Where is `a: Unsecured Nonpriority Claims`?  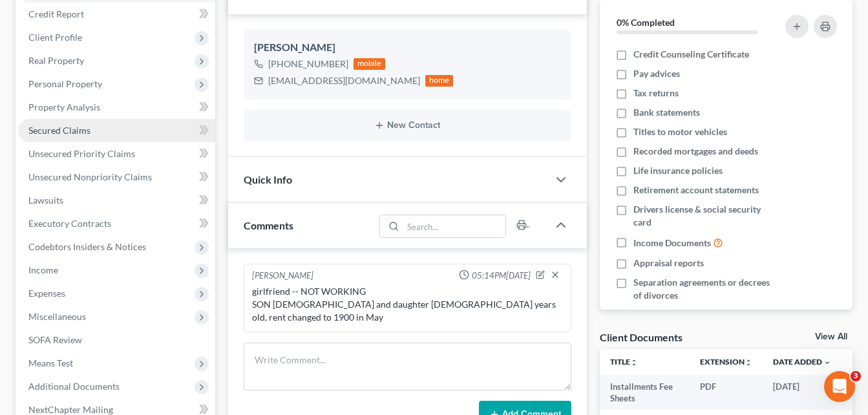
a: Unsecured Nonpriority Claims is located at coordinates (116, 177).